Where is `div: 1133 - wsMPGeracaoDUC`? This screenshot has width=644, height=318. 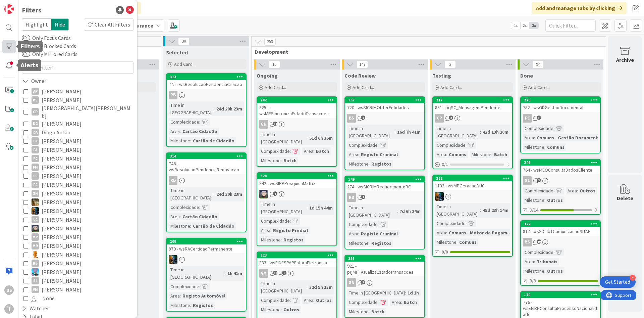 div: 1133 - wsMPGeracaoDUC is located at coordinates (473, 185).